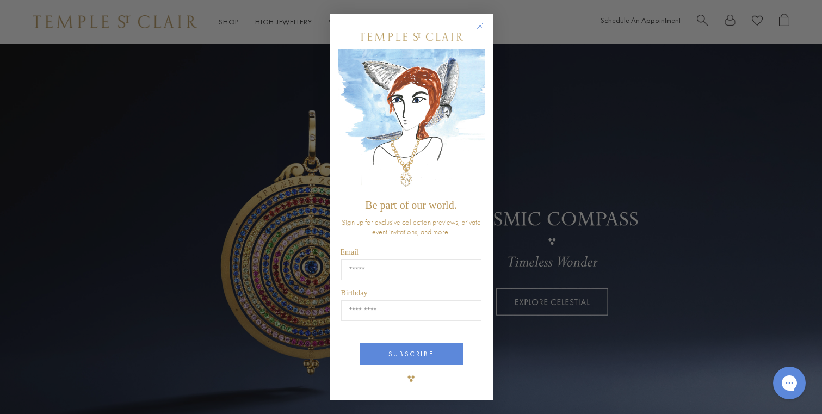 This screenshot has height=414, width=822. Describe the element at coordinates (411, 270) in the screenshot. I see `input: Email` at that location.